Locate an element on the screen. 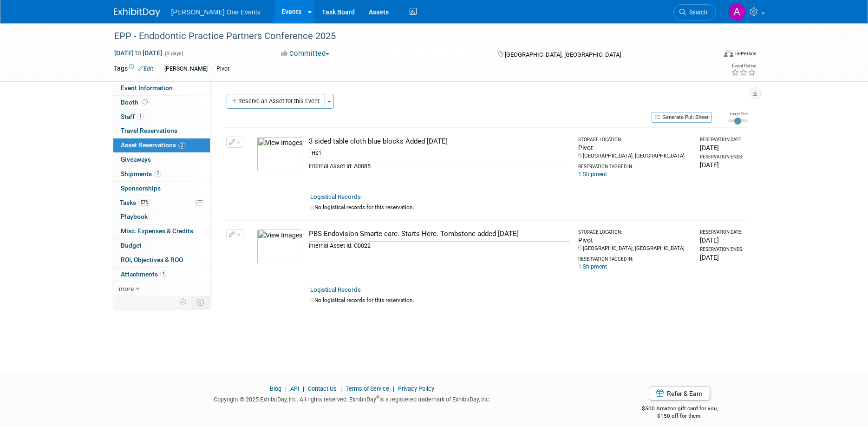 The image size is (868, 427). a: more is located at coordinates (162, 289).